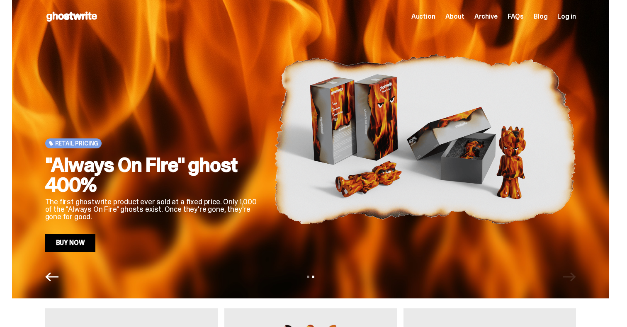 The width and height of the screenshot is (627, 327). What do you see at coordinates (455, 17) in the screenshot?
I see `a: About` at bounding box center [455, 17].